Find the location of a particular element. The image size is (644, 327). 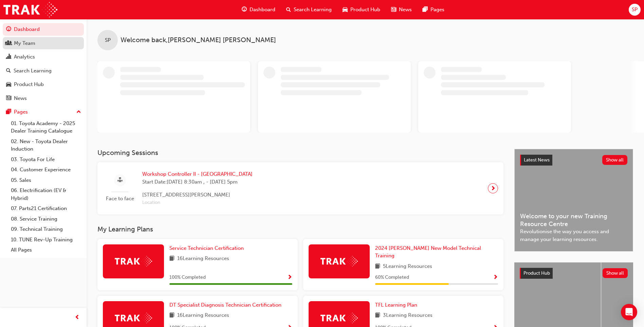

a: 10. TUNE Rev-Up Training is located at coordinates (46, 240).